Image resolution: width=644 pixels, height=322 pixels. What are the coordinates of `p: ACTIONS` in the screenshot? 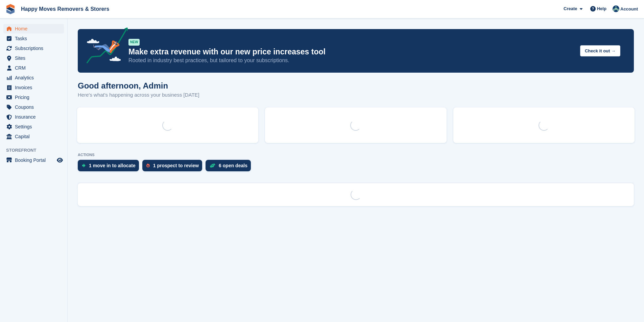 It's located at (356, 155).